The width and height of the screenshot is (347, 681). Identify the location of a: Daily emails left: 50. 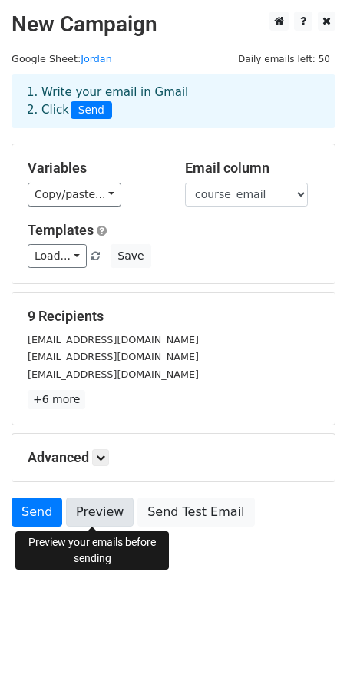
(284, 58).